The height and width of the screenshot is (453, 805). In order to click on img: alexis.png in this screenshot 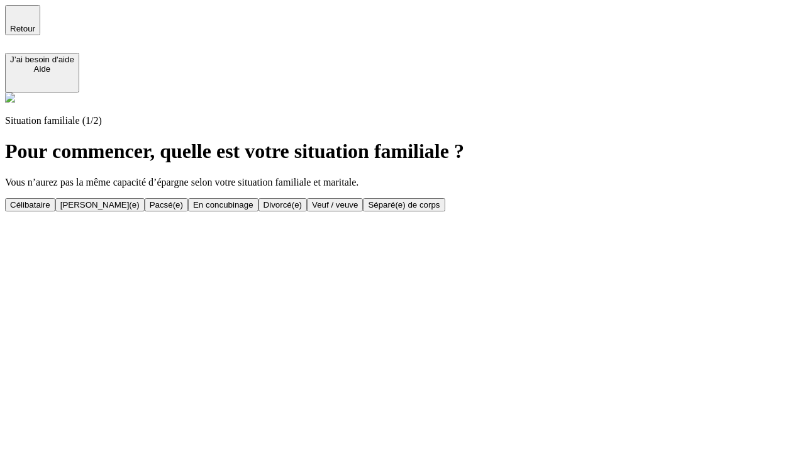, I will do `click(10, 97)`.